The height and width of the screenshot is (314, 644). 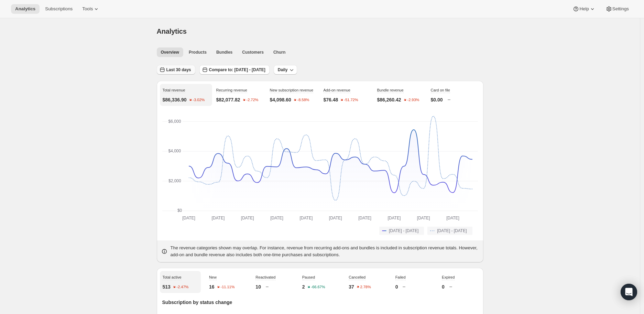 What do you see at coordinates (325, 252) in the screenshot?
I see `p: The revenue categories shown may overlap. For instance, revenue from recurring add-ons and bundle...` at bounding box center [325, 252].